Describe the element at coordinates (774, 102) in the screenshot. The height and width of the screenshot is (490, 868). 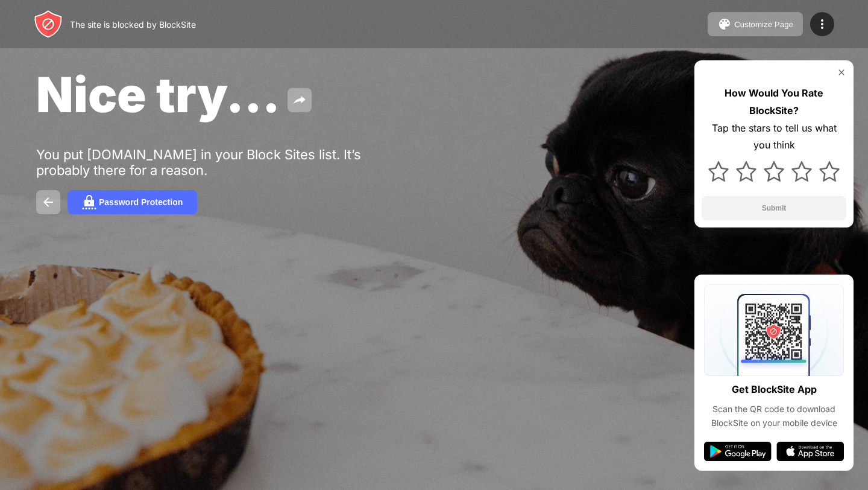
I see `div: How Would You Rate BlockSite?` at that location.